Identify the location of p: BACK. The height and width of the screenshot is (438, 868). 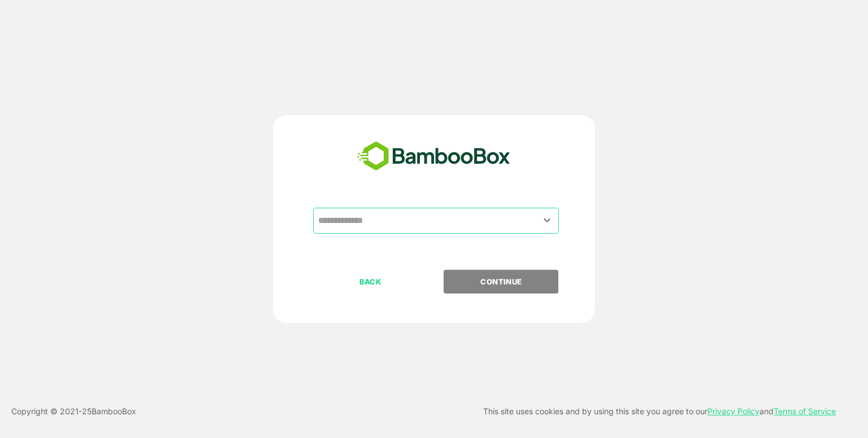
(371, 282).